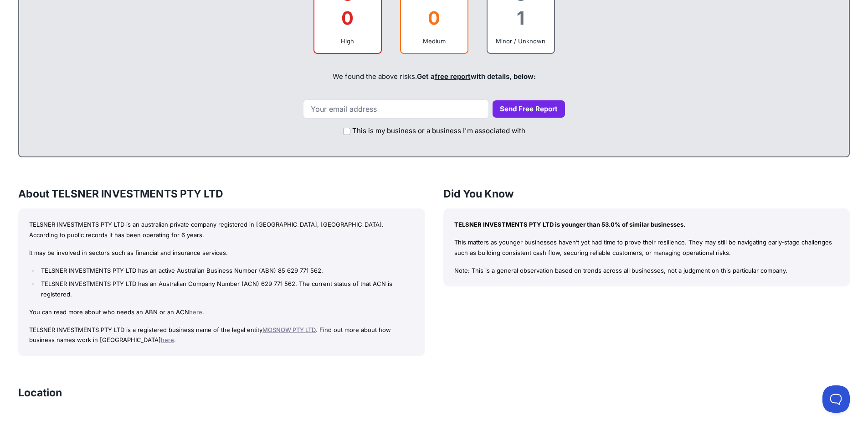  Describe the element at coordinates (521, 41) in the screenshot. I see `div: Minor / Unknown` at that location.